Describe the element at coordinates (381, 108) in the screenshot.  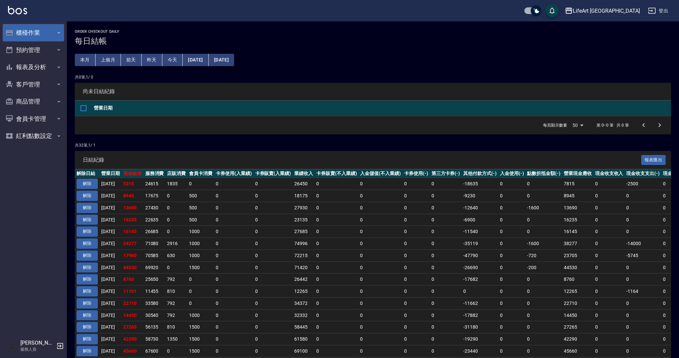
I see `th: 營業日期` at that location.